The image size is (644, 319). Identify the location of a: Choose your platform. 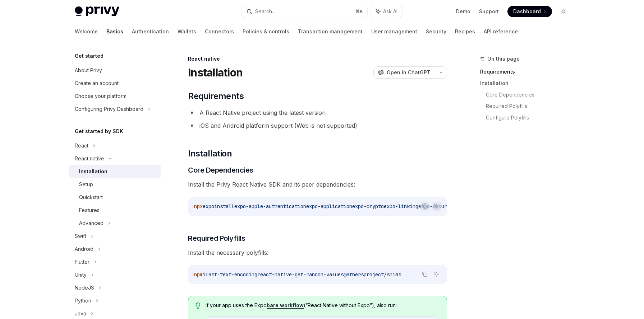
(115, 96).